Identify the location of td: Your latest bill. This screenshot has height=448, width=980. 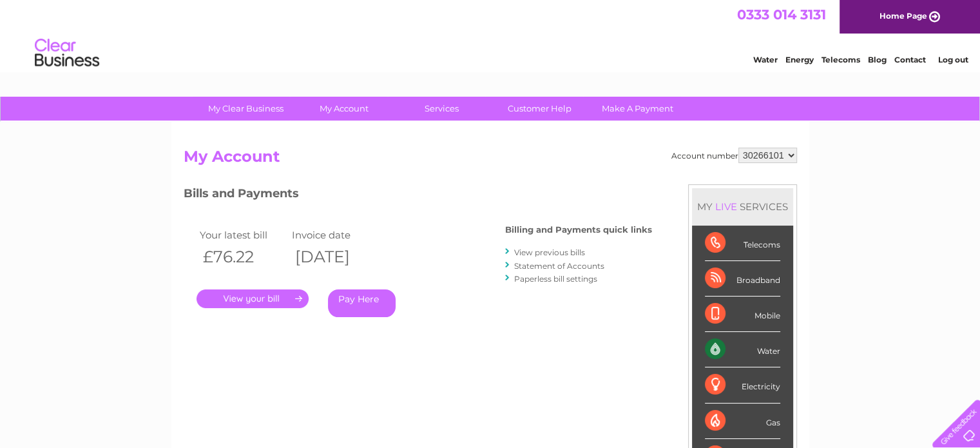
(243, 235).